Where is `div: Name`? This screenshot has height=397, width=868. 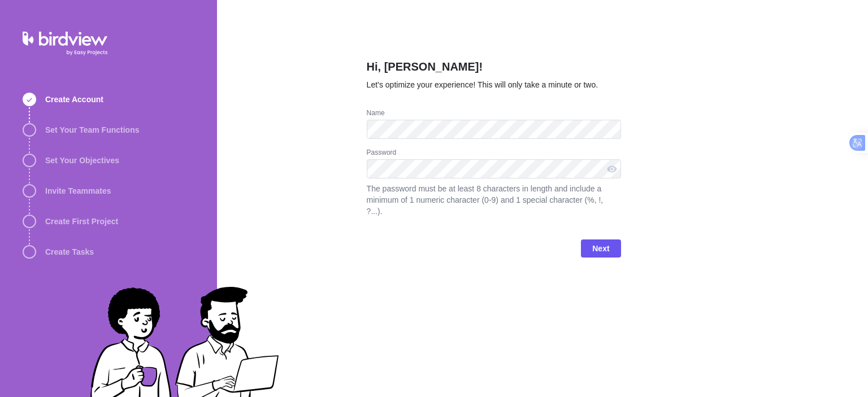
div: Name is located at coordinates (494, 114).